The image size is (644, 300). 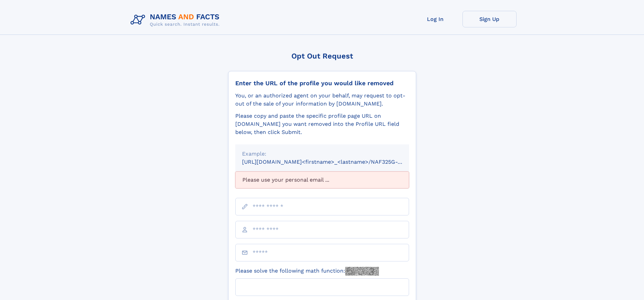 What do you see at coordinates (436, 19) in the screenshot?
I see `a: Log In` at bounding box center [436, 19].